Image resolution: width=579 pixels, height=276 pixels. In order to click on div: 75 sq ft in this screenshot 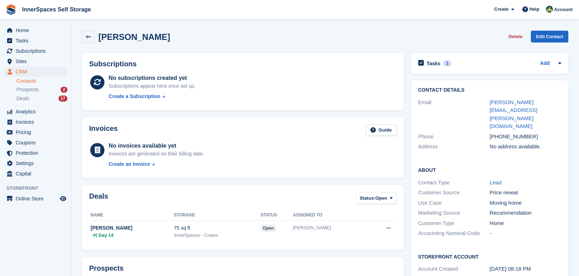, I will do `click(217, 228)`.